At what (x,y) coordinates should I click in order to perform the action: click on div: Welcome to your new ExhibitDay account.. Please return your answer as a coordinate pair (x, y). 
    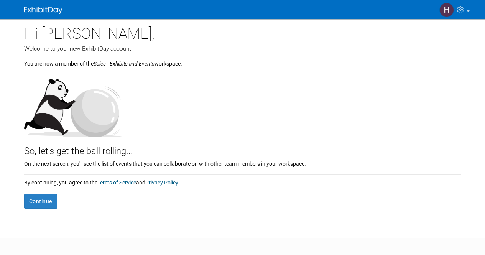
    Looking at the image, I should click on (243, 49).